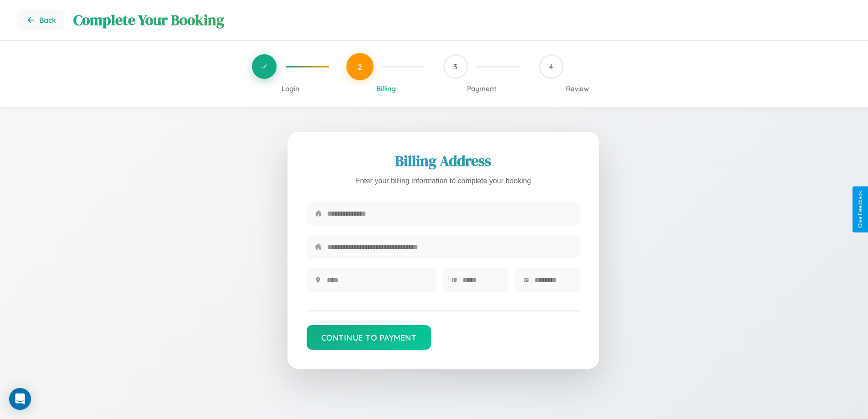 This screenshot has height=419, width=868. Describe the element at coordinates (455, 66) in the screenshot. I see `span: 3` at that location.